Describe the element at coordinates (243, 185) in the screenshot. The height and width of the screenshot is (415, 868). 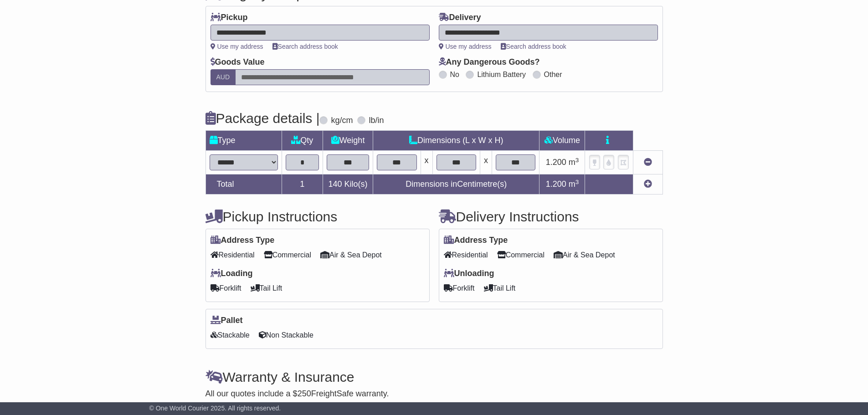
I see `td: Total` at that location.